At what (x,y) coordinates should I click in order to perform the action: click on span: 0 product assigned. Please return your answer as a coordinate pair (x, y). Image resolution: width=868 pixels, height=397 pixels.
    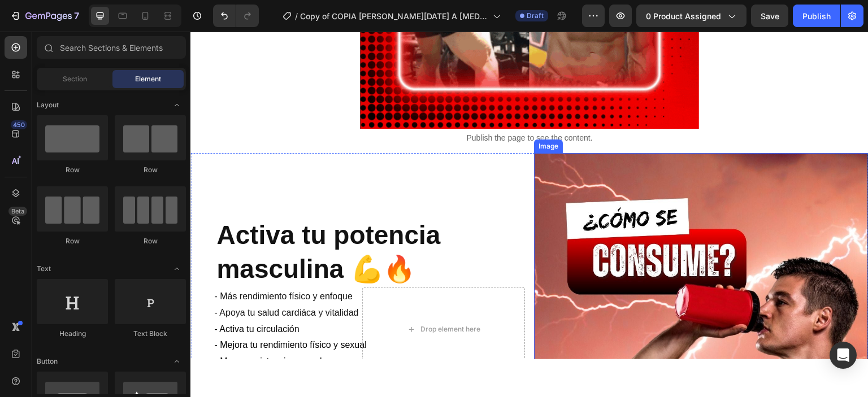
    Looking at the image, I should click on (683, 16).